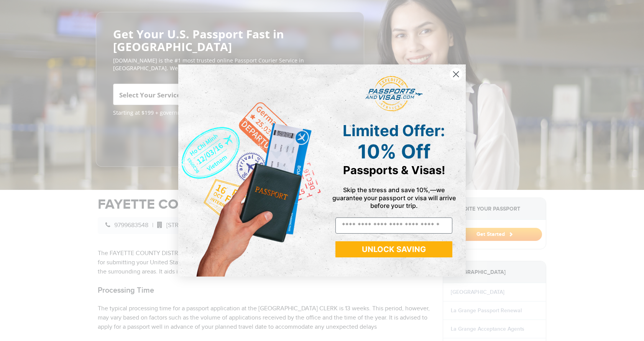 The width and height of the screenshot is (644, 341). What do you see at coordinates (456, 74) in the screenshot?
I see `button: Close dialog` at bounding box center [456, 74].